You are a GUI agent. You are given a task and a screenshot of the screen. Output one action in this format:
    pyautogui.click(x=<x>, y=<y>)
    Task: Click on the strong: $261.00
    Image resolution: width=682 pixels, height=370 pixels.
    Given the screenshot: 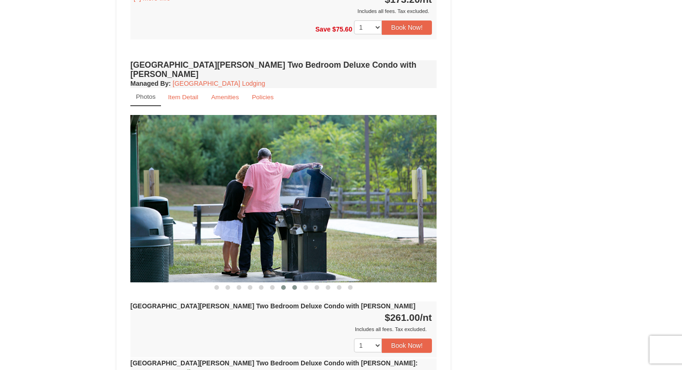 What is the action you would take?
    pyautogui.click(x=408, y=317)
    